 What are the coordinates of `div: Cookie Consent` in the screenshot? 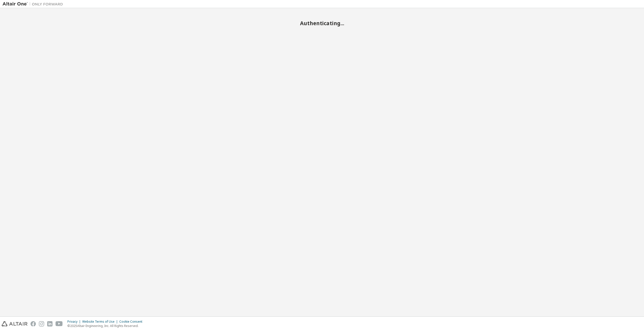 It's located at (132, 322).